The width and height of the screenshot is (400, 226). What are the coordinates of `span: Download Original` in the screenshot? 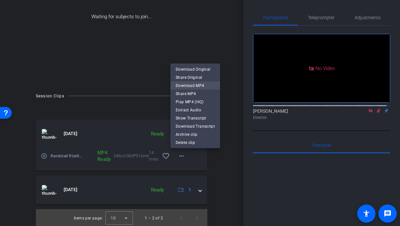 It's located at (195, 69).